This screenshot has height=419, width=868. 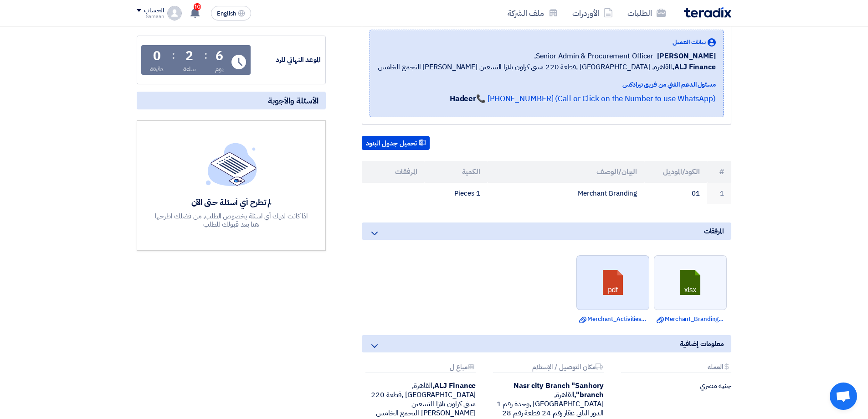 What do you see at coordinates (197, 7) in the screenshot?
I see `span: 10` at bounding box center [197, 7].